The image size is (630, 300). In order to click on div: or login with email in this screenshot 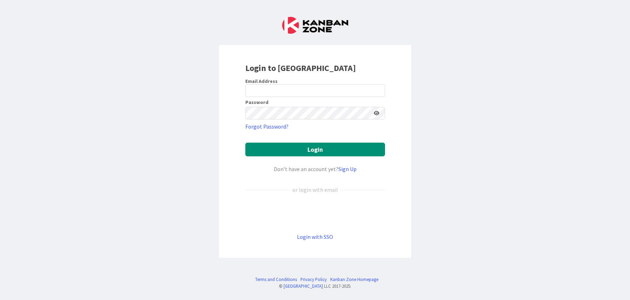, I will do `click(315, 189)`.